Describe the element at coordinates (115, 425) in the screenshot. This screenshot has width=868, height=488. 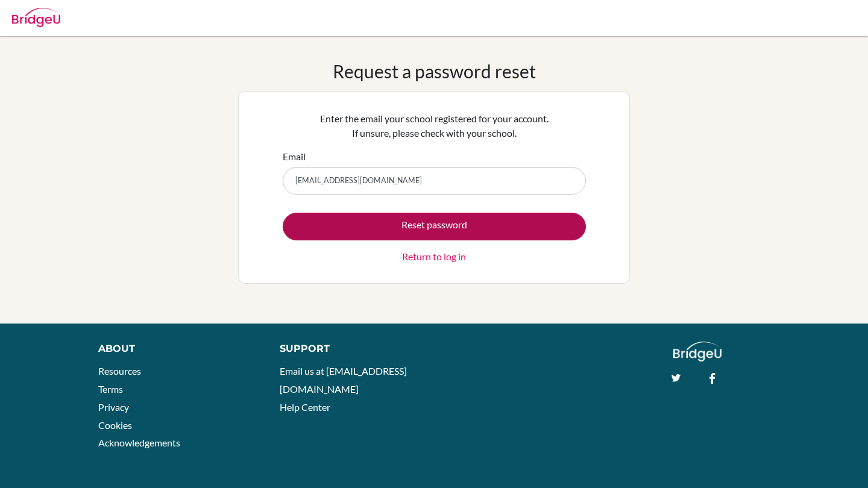
I see `a: Cookies` at that location.